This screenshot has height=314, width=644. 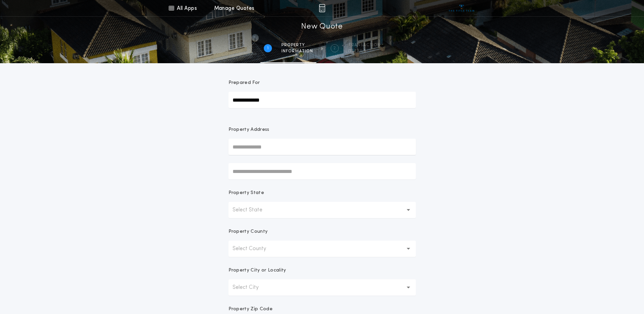 What do you see at coordinates (258, 271) in the screenshot?
I see `p: Property City or Locality` at bounding box center [258, 271].